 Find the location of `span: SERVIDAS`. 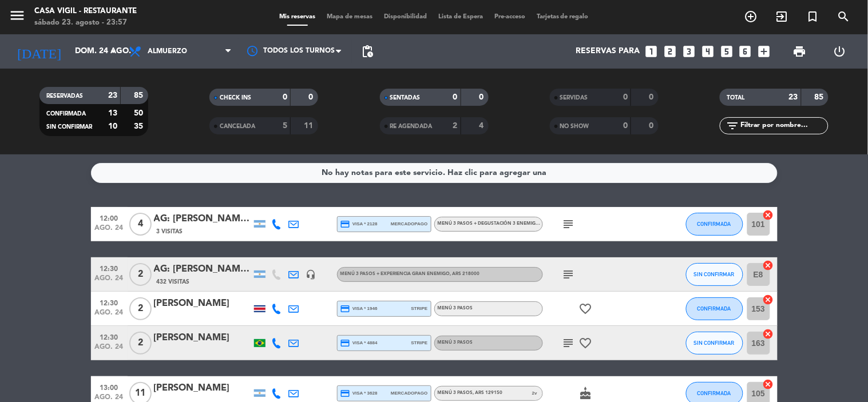

span: SERVIDAS is located at coordinates (574, 98).